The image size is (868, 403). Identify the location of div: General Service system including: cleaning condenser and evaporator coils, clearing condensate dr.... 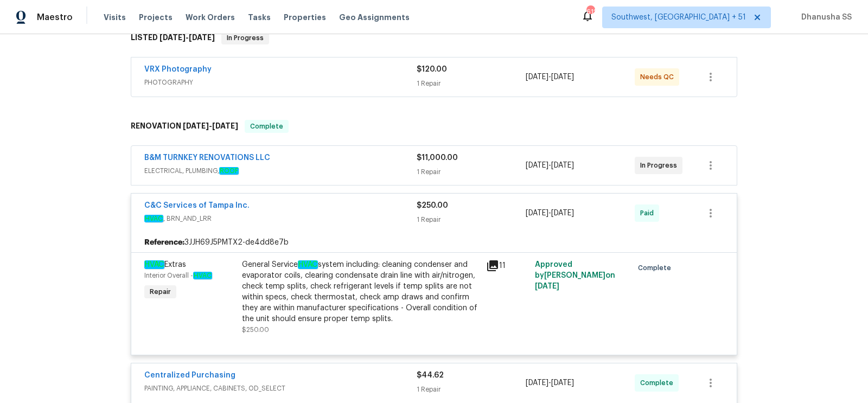
(361, 291).